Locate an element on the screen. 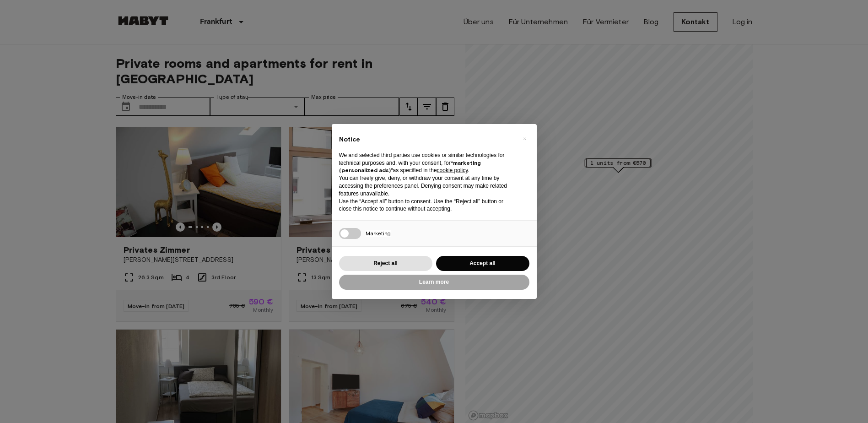  a: cookie policy is located at coordinates (453, 171).